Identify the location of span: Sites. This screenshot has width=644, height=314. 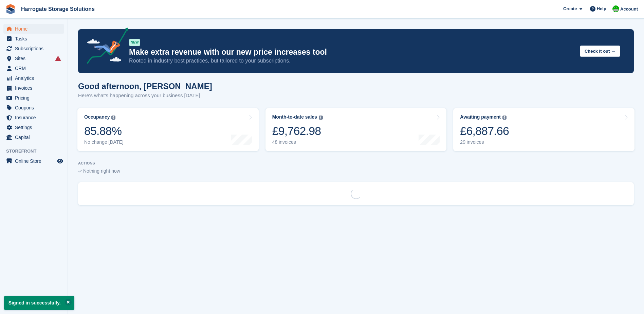
(35, 58).